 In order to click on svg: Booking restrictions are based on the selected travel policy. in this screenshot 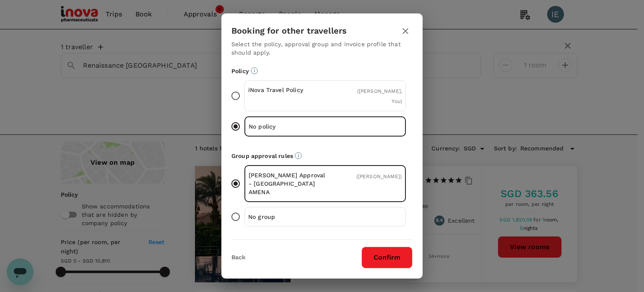, I will do `click(254, 70)`.